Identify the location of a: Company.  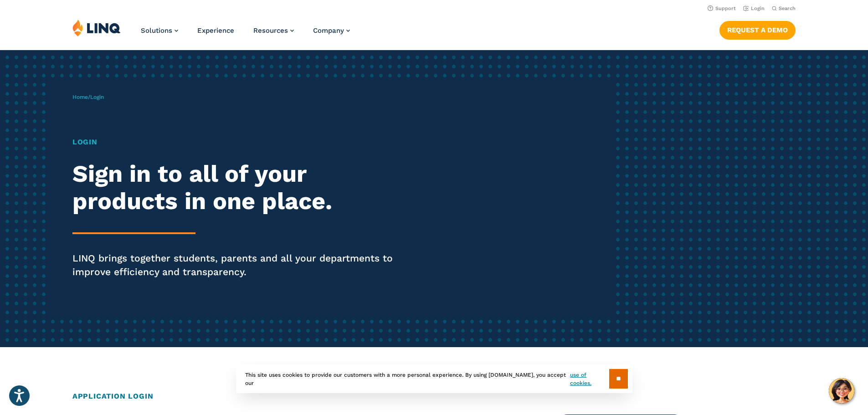
(331, 30).